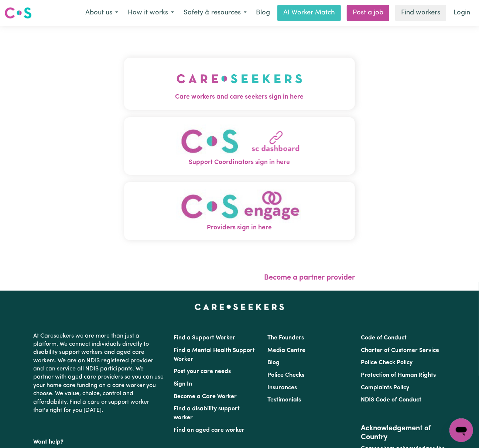 This screenshot has width=479, height=448. I want to click on a: Find a disability support worker, so click(207, 414).